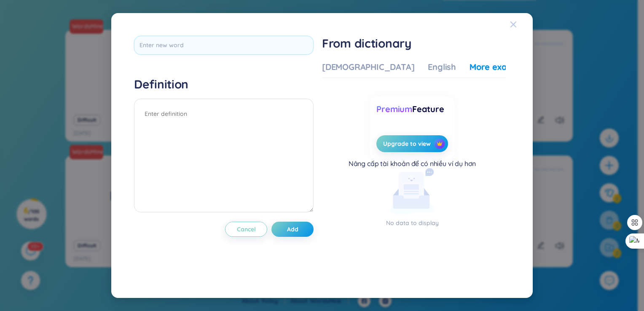  Describe the element at coordinates (246, 230) in the screenshot. I see `span: Cancel` at that location.